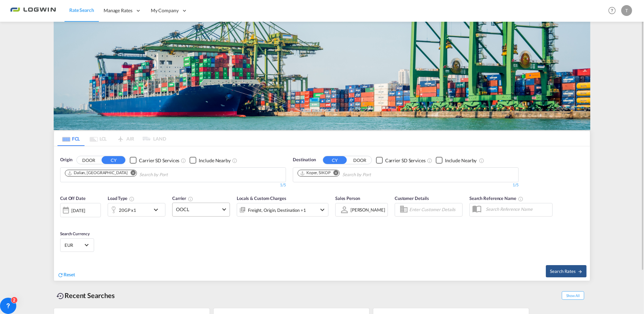  Describe the element at coordinates (612, 11) in the screenshot. I see `span: Help` at that location.